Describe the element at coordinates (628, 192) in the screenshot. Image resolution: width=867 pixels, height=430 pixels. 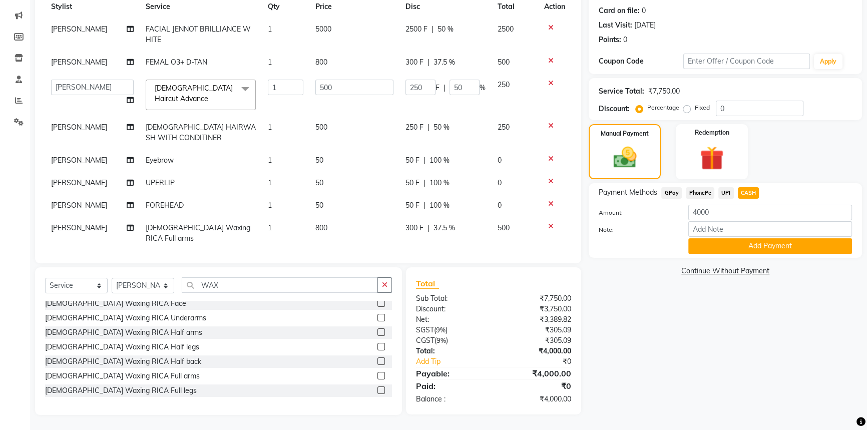
I see `span: Payment Methods` at that location.